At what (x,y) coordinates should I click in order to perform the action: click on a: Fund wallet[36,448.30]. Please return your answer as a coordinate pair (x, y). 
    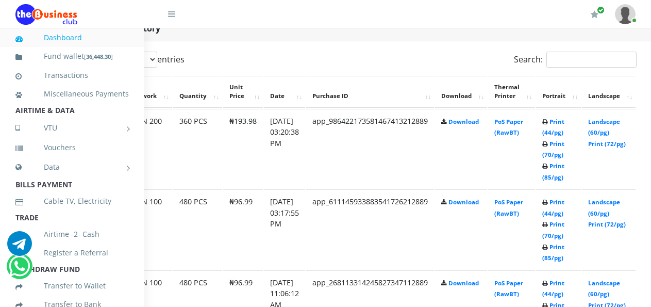
    Looking at the image, I should click on (72, 56).